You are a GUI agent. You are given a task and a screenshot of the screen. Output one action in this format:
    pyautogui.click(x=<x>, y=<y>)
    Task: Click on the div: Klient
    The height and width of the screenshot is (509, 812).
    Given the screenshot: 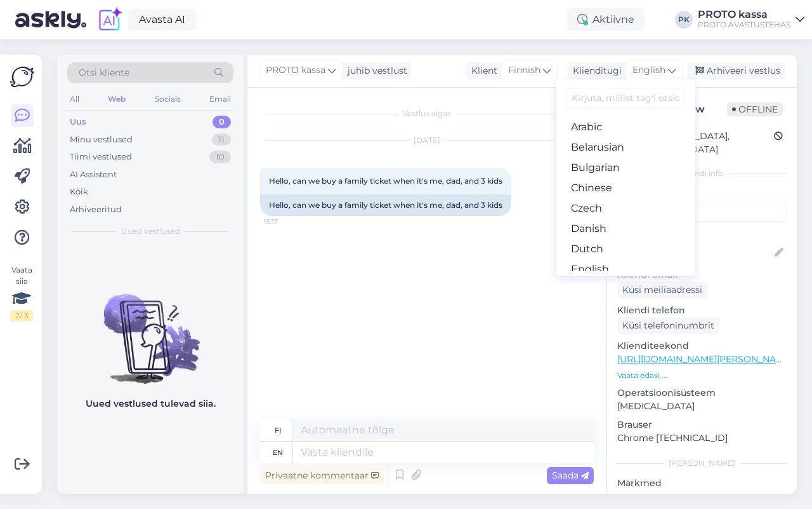 What is the action you would take?
    pyautogui.click(x=481, y=70)
    